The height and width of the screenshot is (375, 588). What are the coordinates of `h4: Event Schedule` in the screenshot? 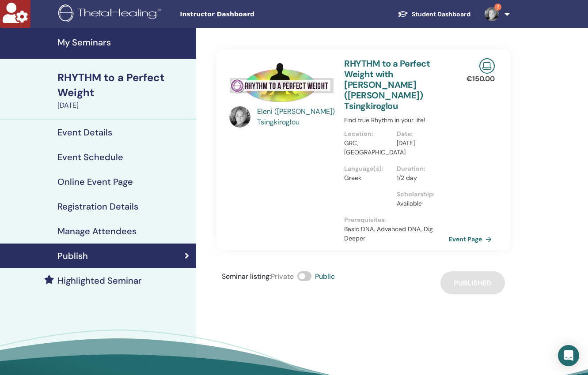 It's located at (90, 157).